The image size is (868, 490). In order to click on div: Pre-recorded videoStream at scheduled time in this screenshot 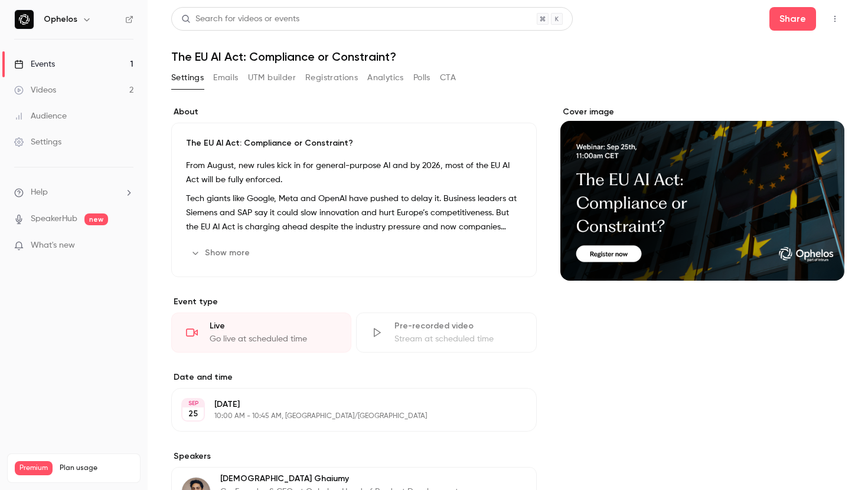, I will do `click(446, 333)`.